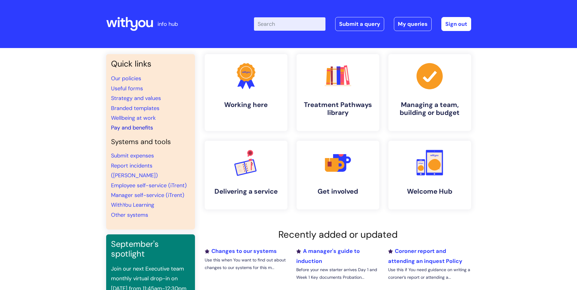 The height and width of the screenshot is (290, 577). What do you see at coordinates (430, 109) in the screenshot?
I see `h4: Managing a team, building or budget` at bounding box center [430, 109].